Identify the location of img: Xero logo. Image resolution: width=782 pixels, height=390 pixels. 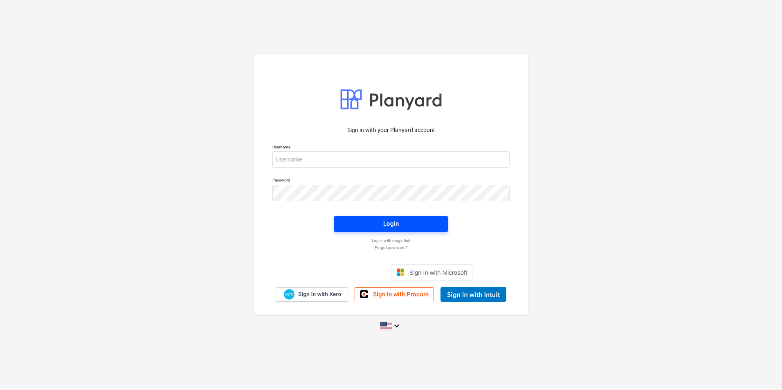
(289, 294).